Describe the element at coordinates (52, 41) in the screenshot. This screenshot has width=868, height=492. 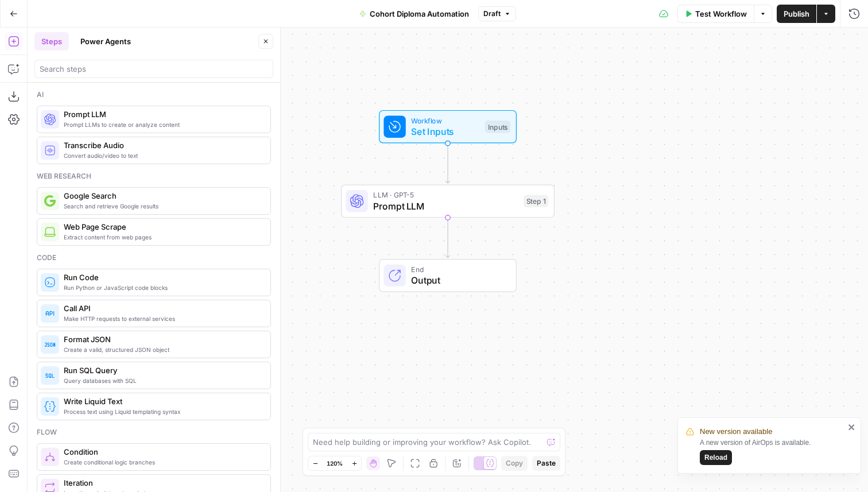
I see `button: Steps` at that location.